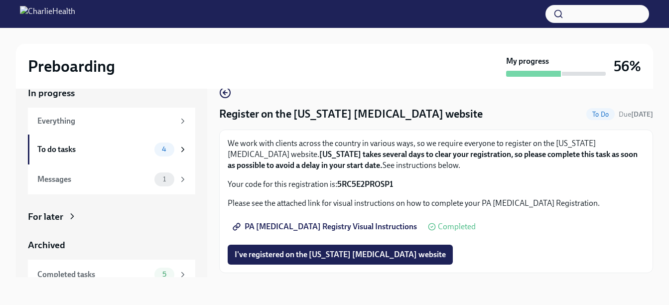 This screenshot has width=669, height=305. Describe the element at coordinates (112, 275) in the screenshot. I see `a: Completed tasks5` at that location.